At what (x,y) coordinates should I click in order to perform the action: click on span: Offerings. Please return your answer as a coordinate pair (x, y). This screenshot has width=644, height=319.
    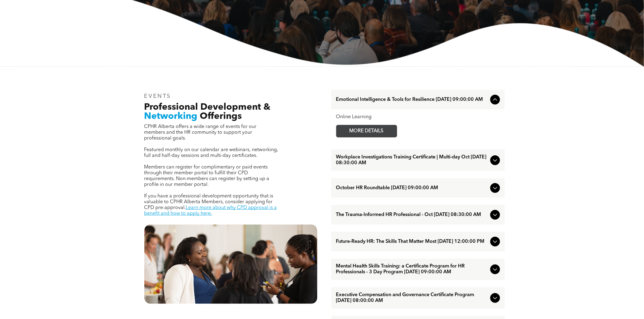
    Looking at the image, I should click on (222, 117).